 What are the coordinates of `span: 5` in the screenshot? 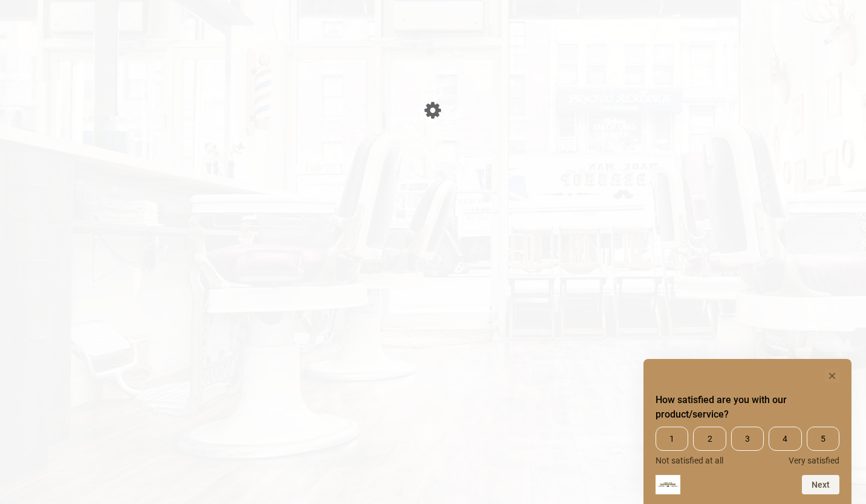 It's located at (823, 439).